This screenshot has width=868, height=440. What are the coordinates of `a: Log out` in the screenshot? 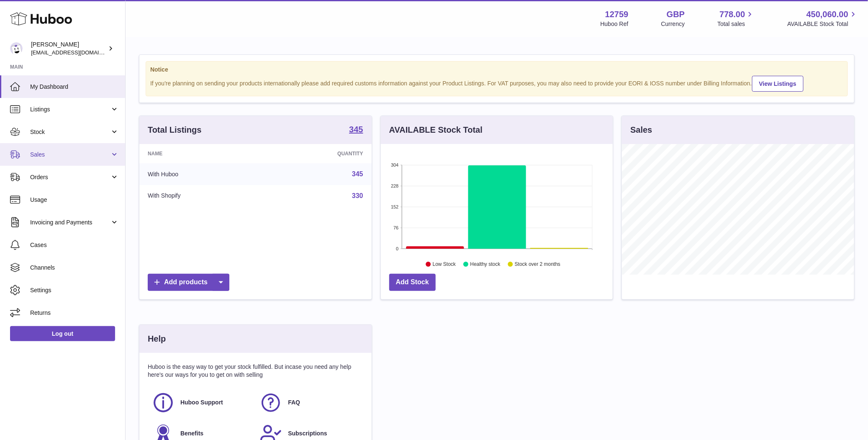 It's located at (63, 334).